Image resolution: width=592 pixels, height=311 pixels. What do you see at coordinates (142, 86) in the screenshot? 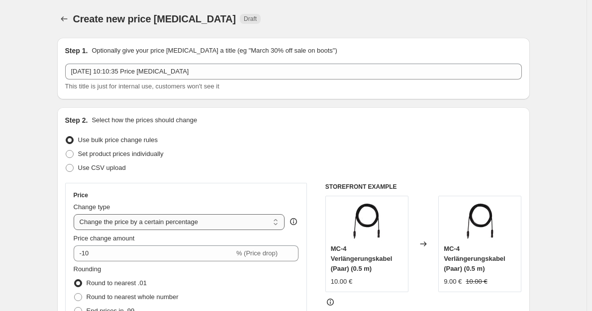
I see `span: This title is just for internal use, customers won't see it` at bounding box center [142, 86].